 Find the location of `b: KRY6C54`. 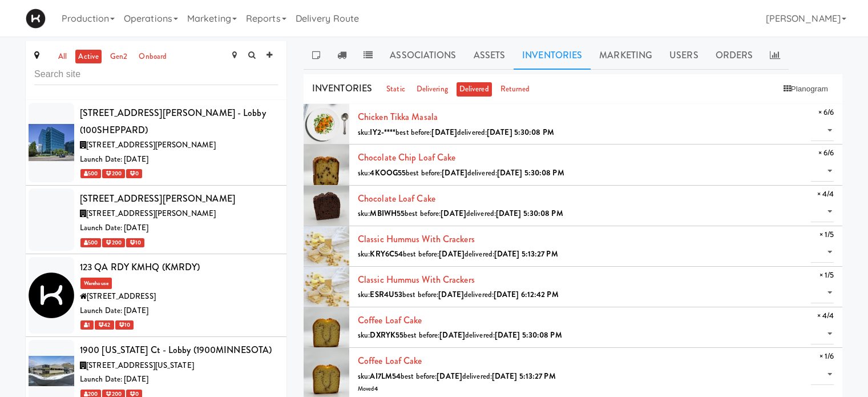

b: KRY6C54 is located at coordinates (386, 254).